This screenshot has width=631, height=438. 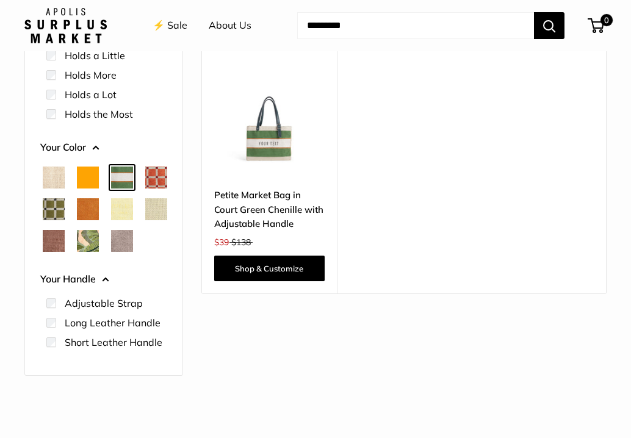 I want to click on label: Short Leather Handle, so click(x=114, y=343).